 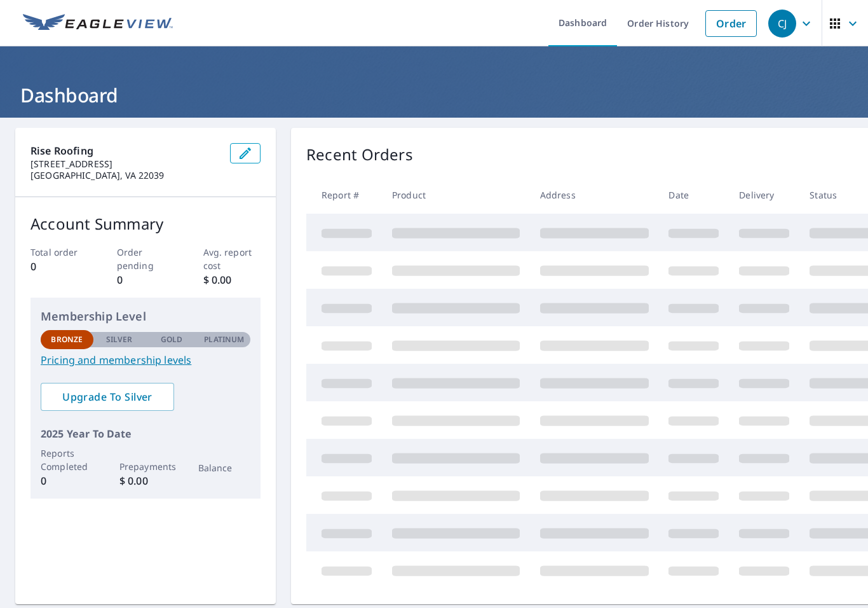 What do you see at coordinates (343, 195) in the screenshot?
I see `th: Report #` at bounding box center [343, 195].